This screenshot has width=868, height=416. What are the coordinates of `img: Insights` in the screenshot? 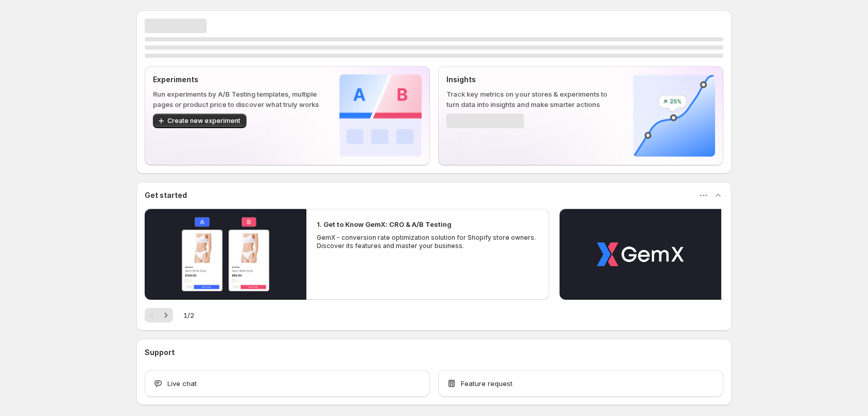 It's located at (674, 115).